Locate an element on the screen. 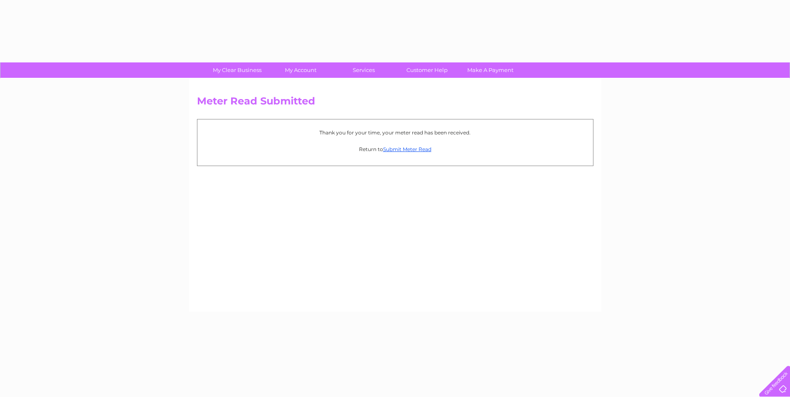  a: Submit Meter Read is located at coordinates (407, 149).